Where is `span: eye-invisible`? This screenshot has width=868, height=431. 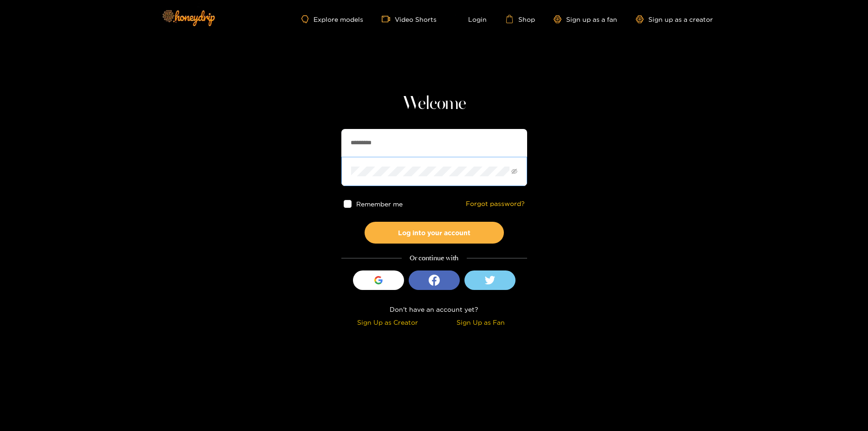
span: eye-invisible is located at coordinates (514, 171).